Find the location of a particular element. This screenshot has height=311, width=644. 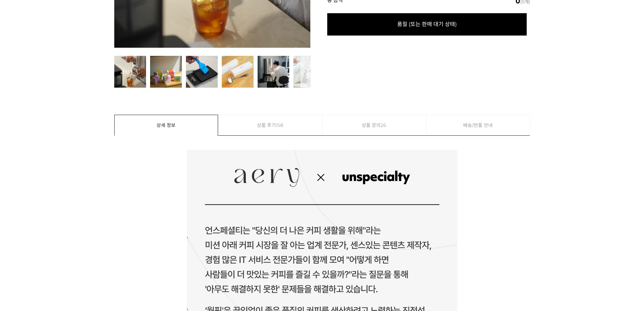

a: 배송/반품 안내 is located at coordinates (478, 125).